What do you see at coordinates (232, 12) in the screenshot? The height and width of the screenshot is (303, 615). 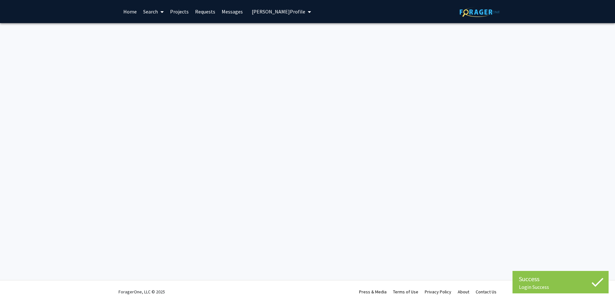 I see `a: Messages` at bounding box center [232, 12].